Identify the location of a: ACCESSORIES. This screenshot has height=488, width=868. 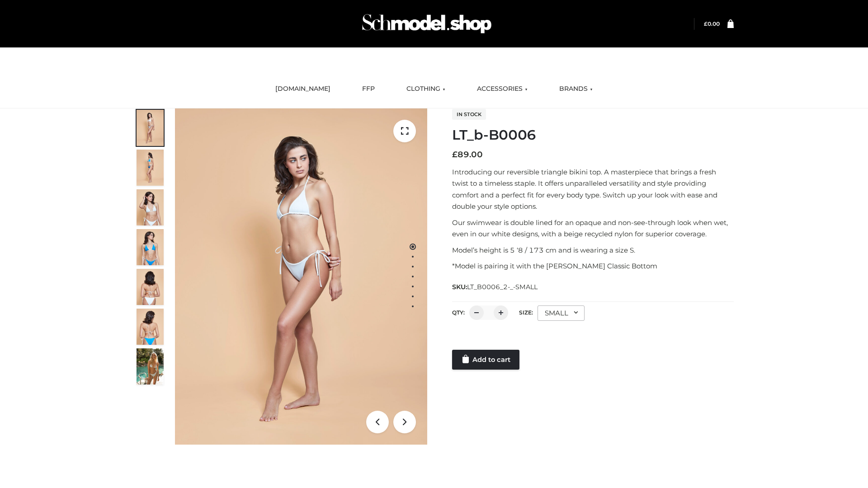
(502, 89).